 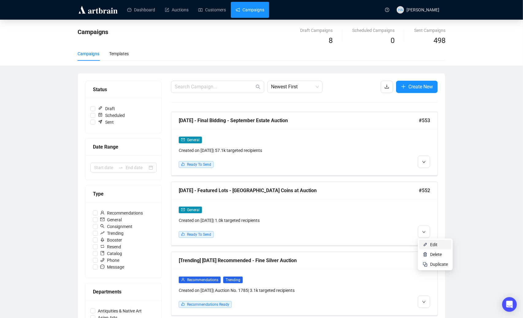 I want to click on span: Newest First, so click(x=295, y=87).